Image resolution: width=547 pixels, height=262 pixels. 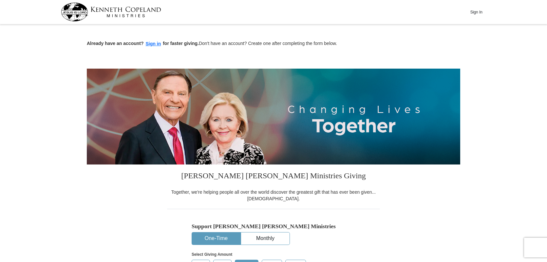 What do you see at coordinates (274, 195) in the screenshot?
I see `div: Together, we're helping people all over the world discover the greatest gift that has ever been g...` at bounding box center [274, 195].